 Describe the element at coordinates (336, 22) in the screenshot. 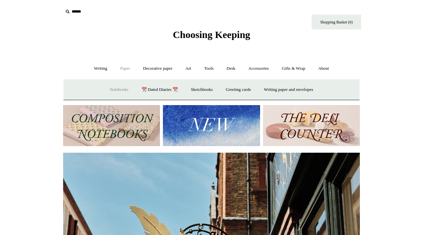

I see `a: Shopping Basket (0)` at that location.